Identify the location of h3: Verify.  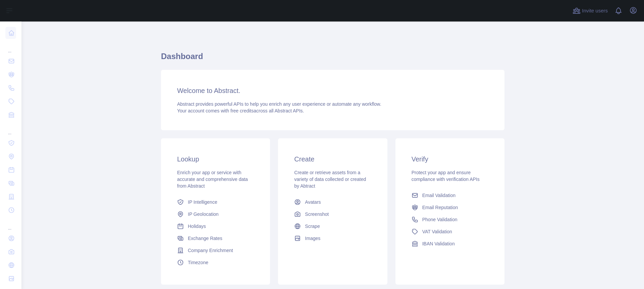
(450, 159).